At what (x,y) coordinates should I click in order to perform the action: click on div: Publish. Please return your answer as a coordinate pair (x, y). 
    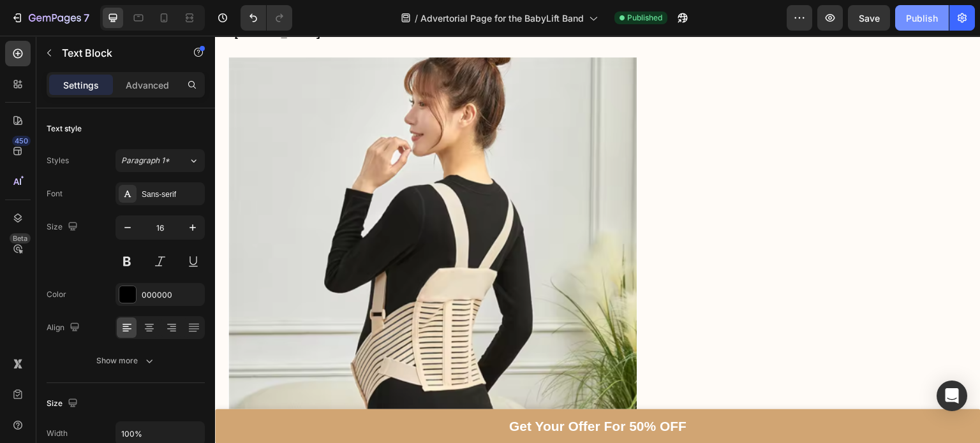
    Looking at the image, I should click on (922, 18).